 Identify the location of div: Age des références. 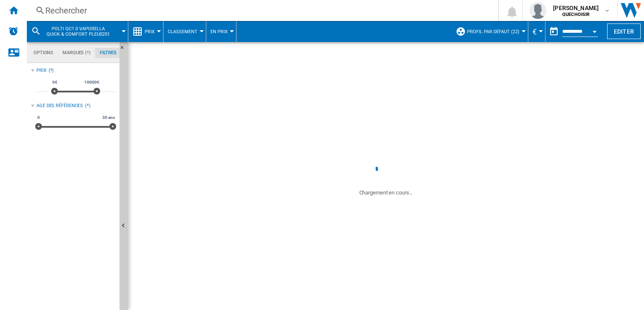
(60, 106).